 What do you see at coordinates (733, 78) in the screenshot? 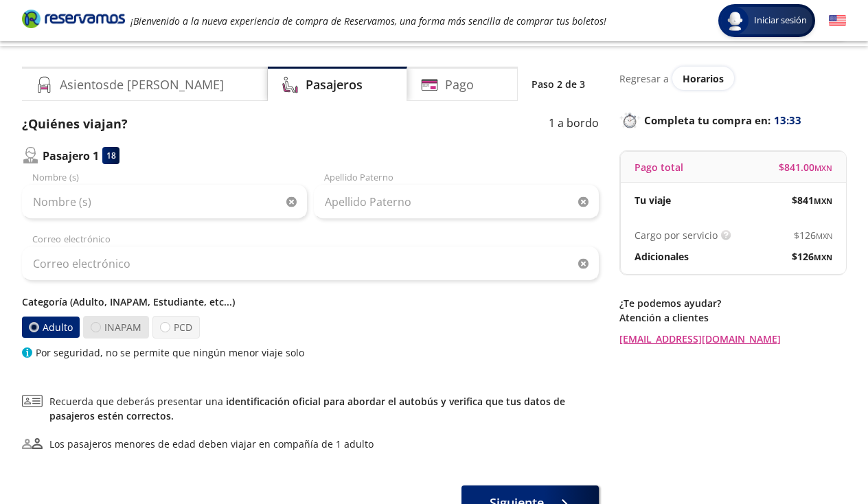
I see `div: Regresar a ver horarios` at bounding box center [733, 78].